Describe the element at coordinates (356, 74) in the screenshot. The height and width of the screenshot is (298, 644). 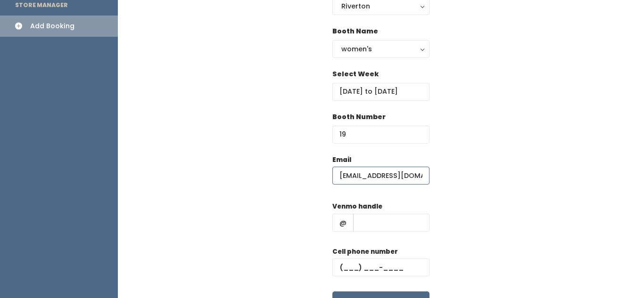
I see `label: Select Week` at that location.